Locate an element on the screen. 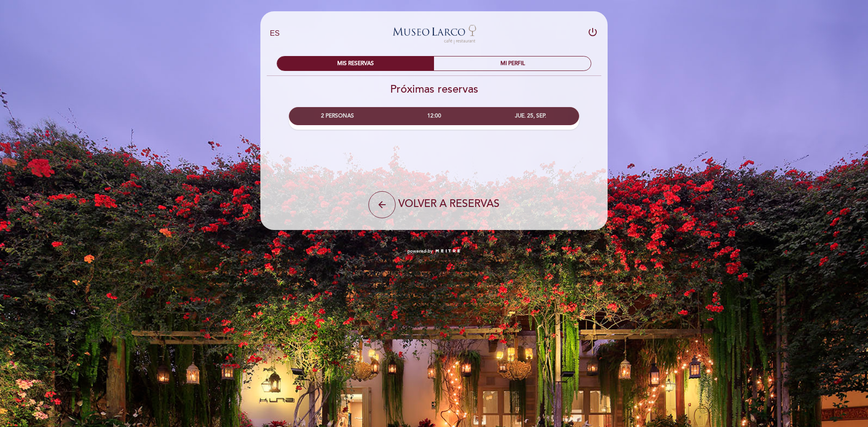 The image size is (868, 427). h2: Próximas reservas is located at coordinates (434, 89).